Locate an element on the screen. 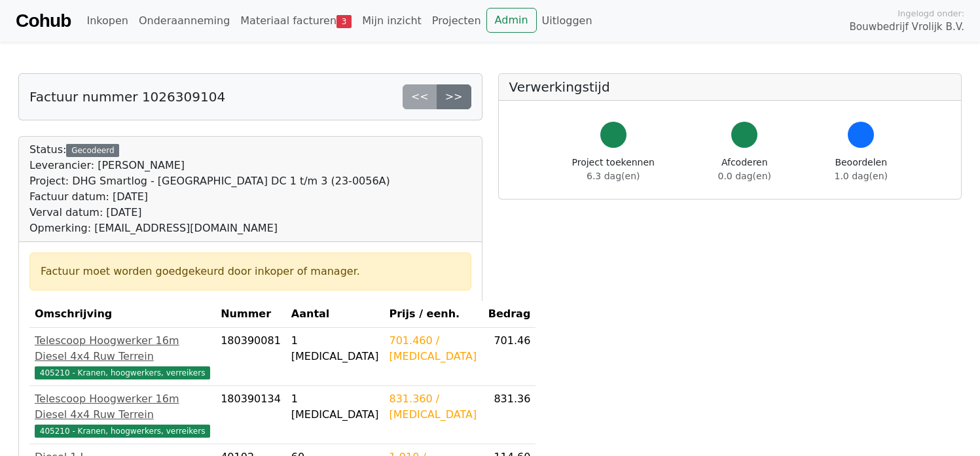 The image size is (980, 456). a: Onderaanneming is located at coordinates (184, 21).